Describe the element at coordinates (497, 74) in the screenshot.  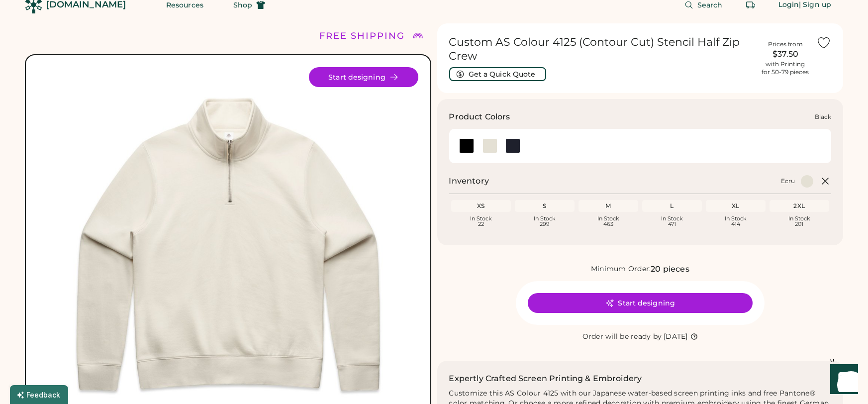
I see `button: Get a Quick Quote` at that location.